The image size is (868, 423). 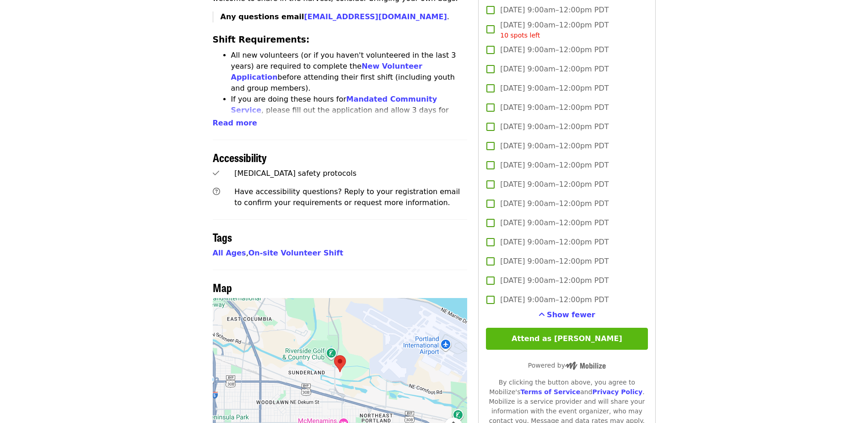 What do you see at coordinates (240, 157) in the screenshot?
I see `span: Accessibility` at bounding box center [240, 157].